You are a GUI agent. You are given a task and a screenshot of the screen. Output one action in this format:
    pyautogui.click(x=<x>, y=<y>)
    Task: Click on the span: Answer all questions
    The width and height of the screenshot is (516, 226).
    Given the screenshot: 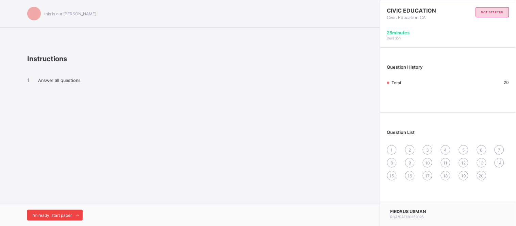 What is the action you would take?
    pyautogui.click(x=59, y=80)
    